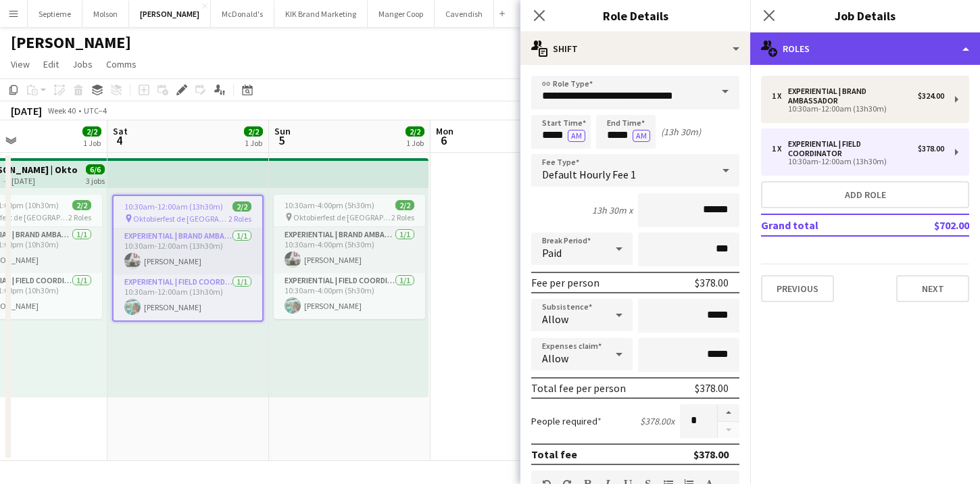 The width and height of the screenshot is (980, 484). What do you see at coordinates (95, 111) in the screenshot?
I see `div: UTC−4` at bounding box center [95, 111].